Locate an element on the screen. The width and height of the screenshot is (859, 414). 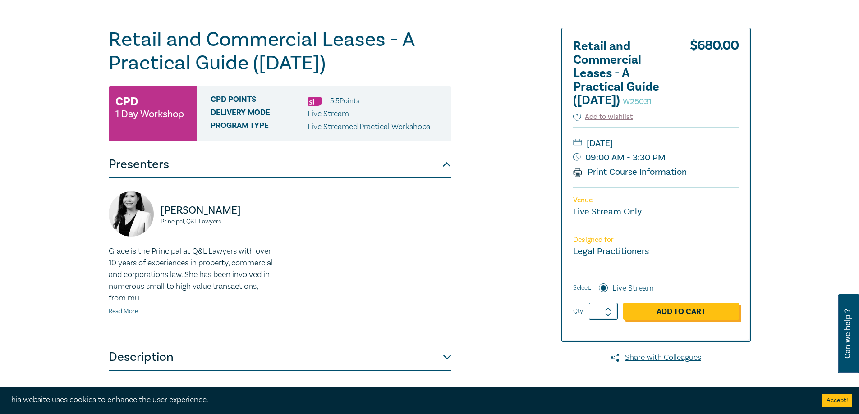
small: Principal, Q&L Lawyers is located at coordinates (217, 222).